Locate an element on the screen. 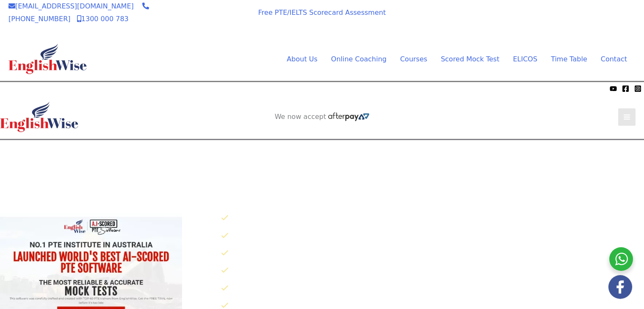 The height and width of the screenshot is (309, 644). a: Free PTE/IELTS Scorecard Assessment is located at coordinates (322, 12).